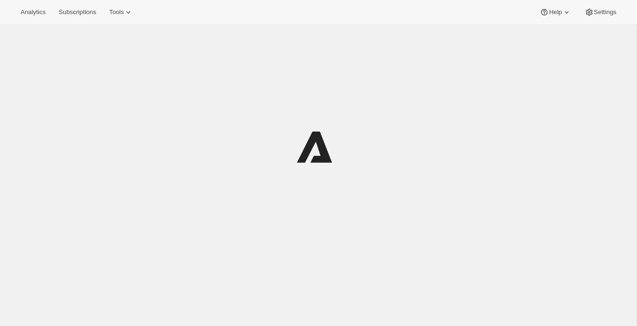 This screenshot has height=326, width=637. I want to click on span: Tools, so click(116, 12).